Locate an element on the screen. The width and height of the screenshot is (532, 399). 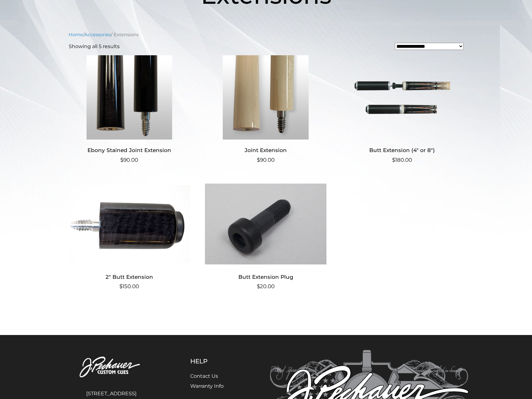
bdi: 180.00 is located at coordinates (402, 160).